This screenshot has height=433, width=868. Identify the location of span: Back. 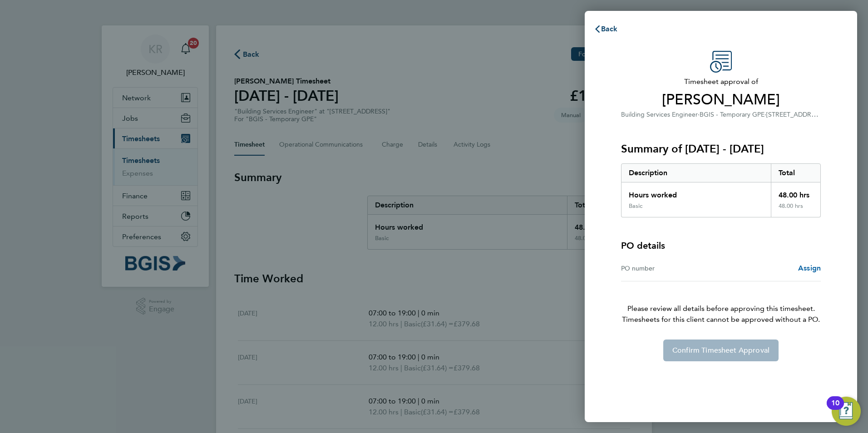
(609, 29).